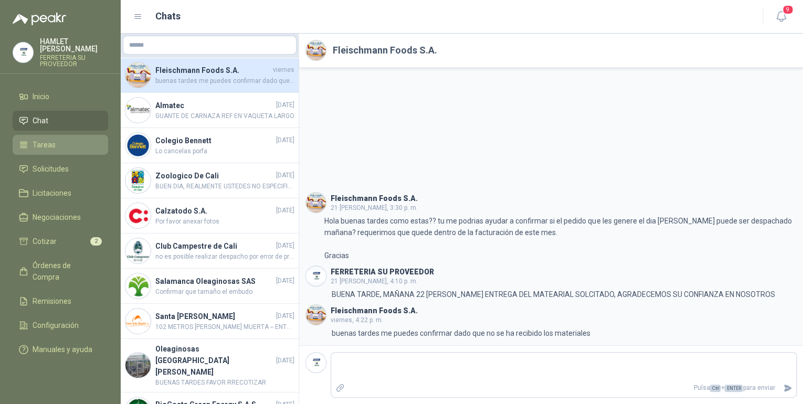  What do you see at coordinates (57, 217) in the screenshot?
I see `span: Negociaciones` at bounding box center [57, 217].